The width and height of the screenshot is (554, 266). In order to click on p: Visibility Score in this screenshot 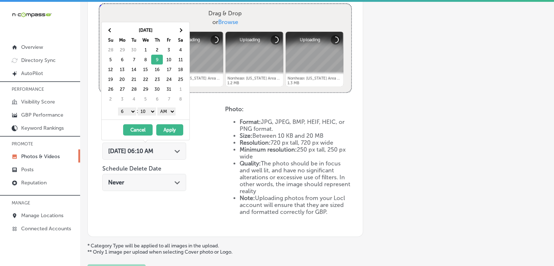, I will do `click(38, 102)`.